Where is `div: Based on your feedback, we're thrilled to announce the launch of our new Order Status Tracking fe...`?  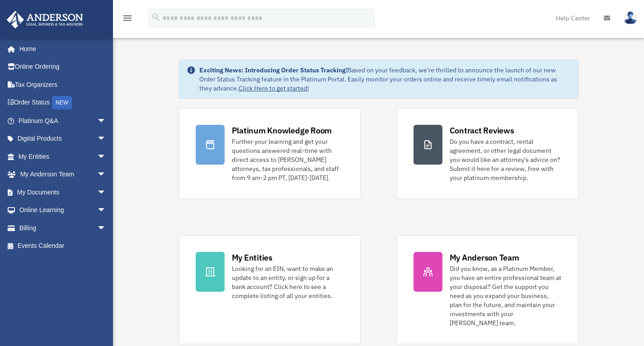 div: Based on your feedback, we're thrilled to announce the launch of our new Order Status Tracking fe... is located at coordinates (385, 79).